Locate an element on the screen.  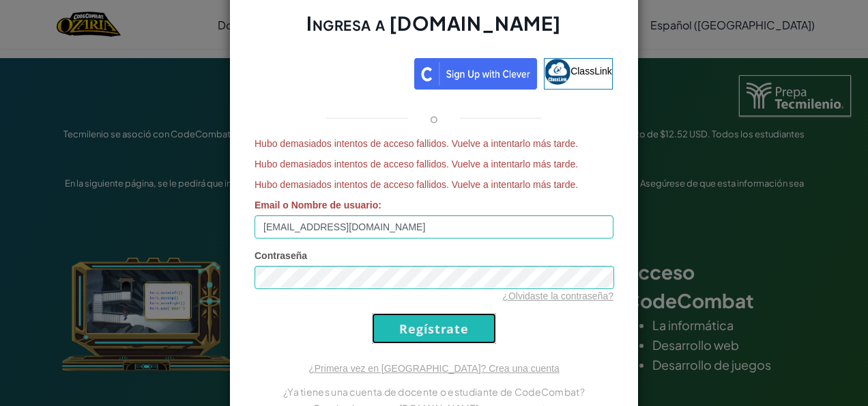
p: o is located at coordinates (434, 118).